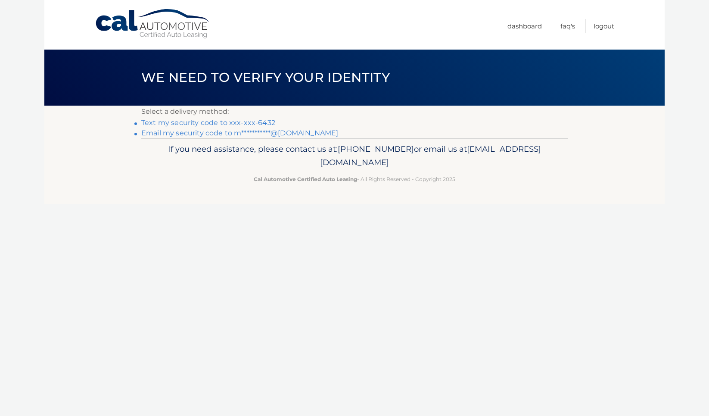 This screenshot has height=416, width=709. Describe the element at coordinates (525, 26) in the screenshot. I see `a: Dashboard` at that location.